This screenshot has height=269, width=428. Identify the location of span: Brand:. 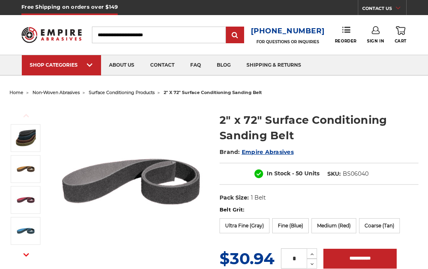
(230, 152).